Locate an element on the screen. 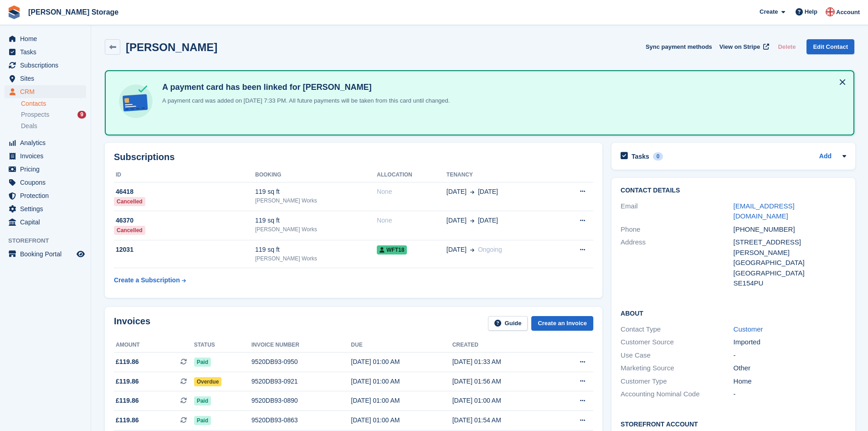 The image size is (868, 431). span: Deals is located at coordinates (29, 126).